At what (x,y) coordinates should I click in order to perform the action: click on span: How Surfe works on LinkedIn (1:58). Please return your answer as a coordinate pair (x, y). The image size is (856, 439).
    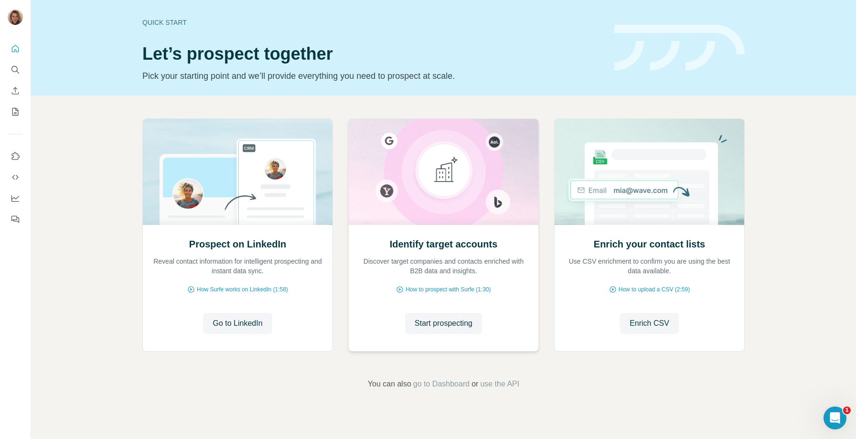
    Looking at the image, I should click on (242, 289).